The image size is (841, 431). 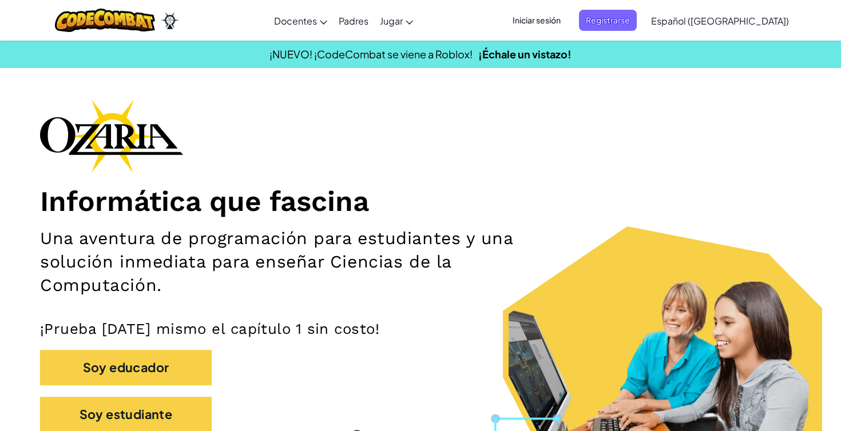 What do you see at coordinates (112, 136) in the screenshot?
I see `img: Ozaria branding logo` at bounding box center [112, 136].